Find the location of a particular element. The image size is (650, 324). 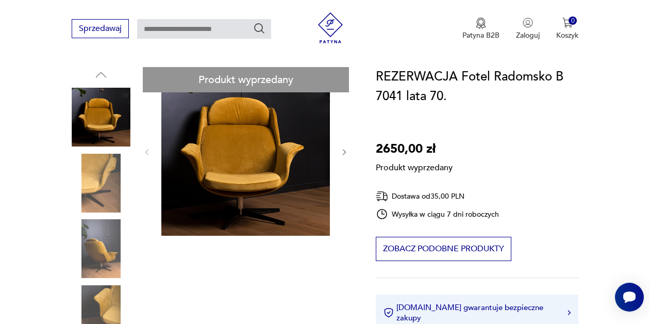

img: Ikona dostawy is located at coordinates (382, 196).